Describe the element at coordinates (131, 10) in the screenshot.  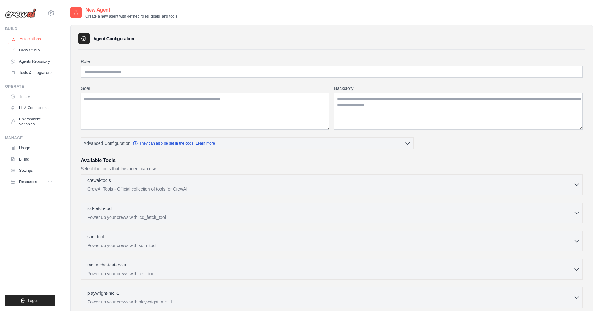
I see `h2: New Agent` at that location.